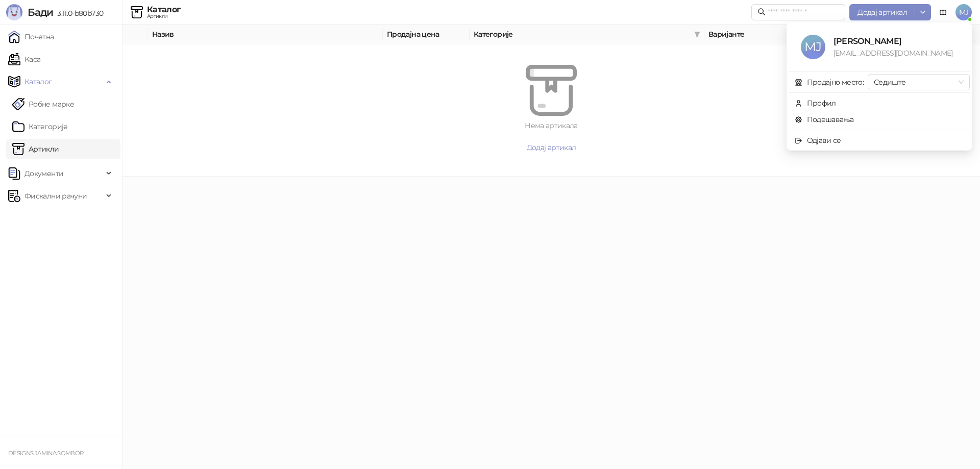  Describe the element at coordinates (822, 34) in the screenshot. I see `th: Варијанте` at that location.